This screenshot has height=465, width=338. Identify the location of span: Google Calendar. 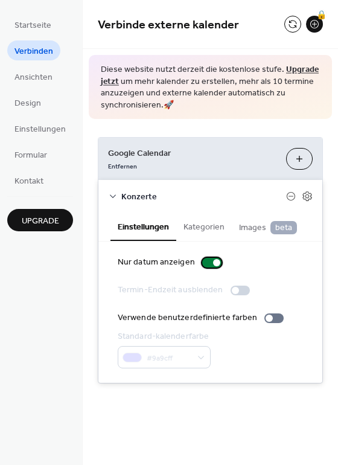
(192, 153).